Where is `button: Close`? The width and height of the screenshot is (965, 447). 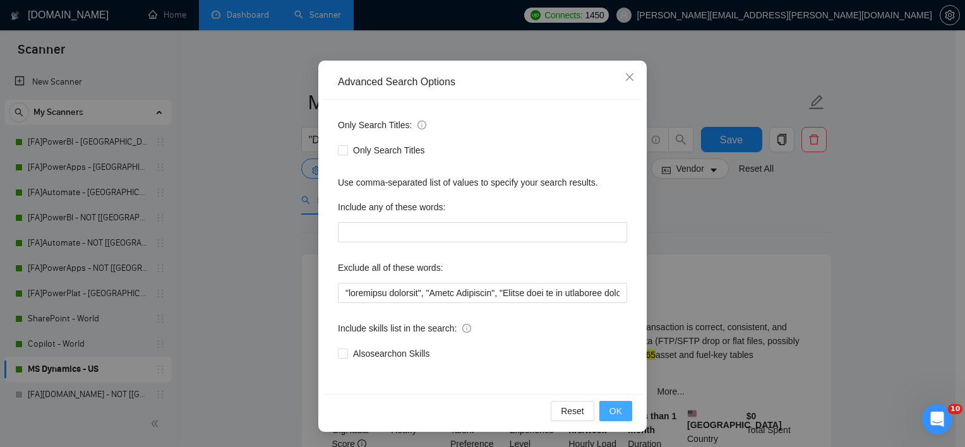
button: Close is located at coordinates (630, 78).